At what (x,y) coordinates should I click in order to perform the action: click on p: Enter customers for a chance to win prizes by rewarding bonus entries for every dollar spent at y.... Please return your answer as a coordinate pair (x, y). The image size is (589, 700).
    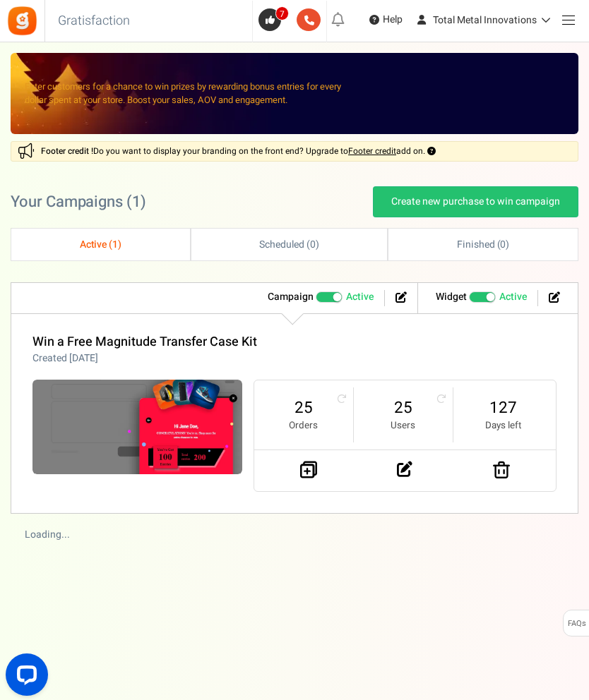
    Looking at the image, I should click on (188, 93).